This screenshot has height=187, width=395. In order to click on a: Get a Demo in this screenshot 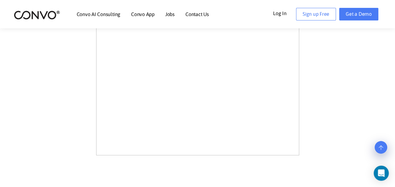, I will do `click(359, 14)`.